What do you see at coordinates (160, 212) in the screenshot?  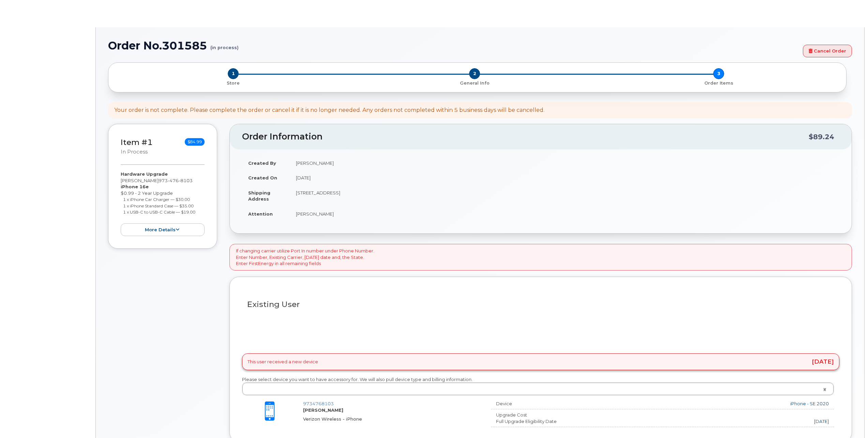 I see `small: 1 x USB-C to USB-C Cable — $19.00` at bounding box center [160, 212].